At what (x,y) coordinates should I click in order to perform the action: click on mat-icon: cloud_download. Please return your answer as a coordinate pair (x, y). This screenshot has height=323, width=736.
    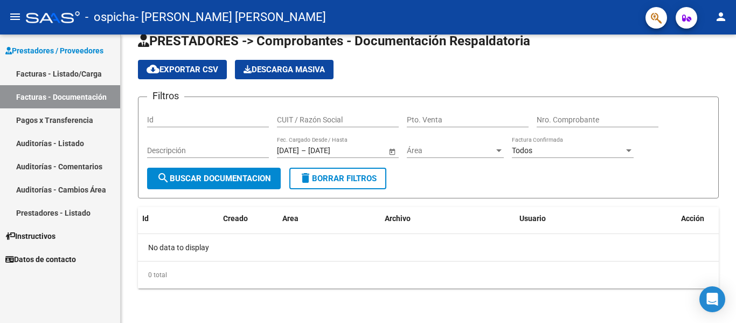
    Looking at the image, I should click on (153, 69).